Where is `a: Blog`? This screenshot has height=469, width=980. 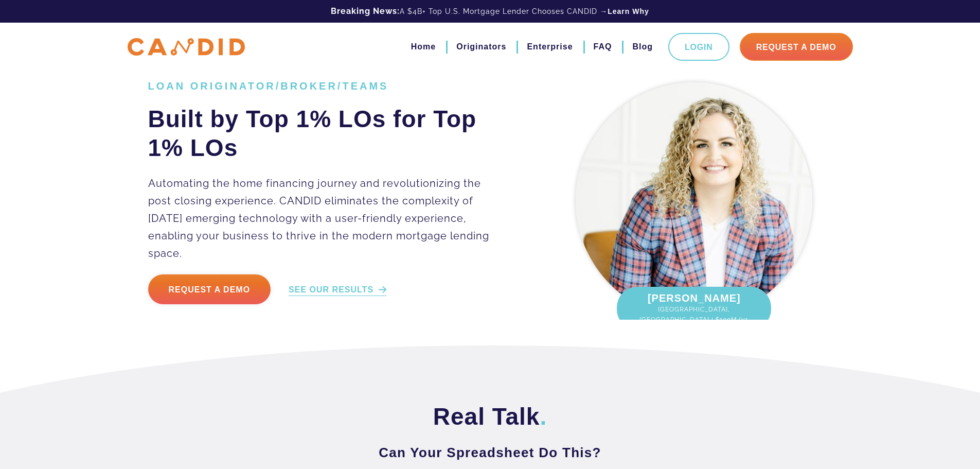 a: Blog is located at coordinates (643, 47).